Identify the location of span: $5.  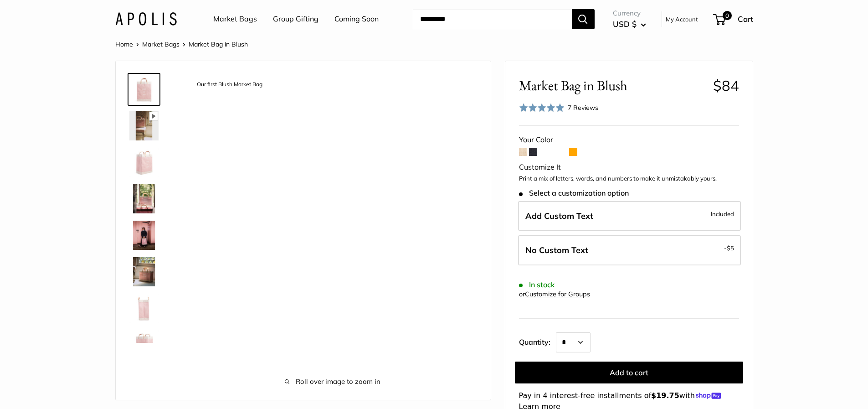
(731, 248).